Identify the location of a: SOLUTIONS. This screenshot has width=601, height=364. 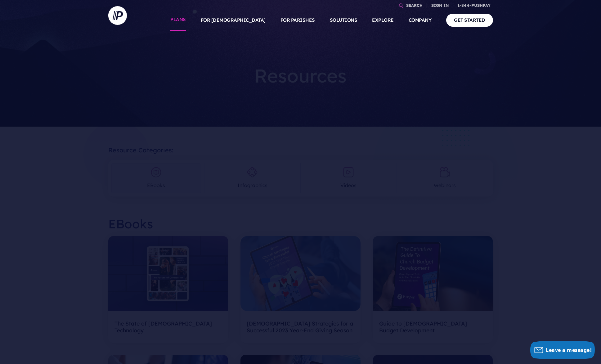
(343, 20).